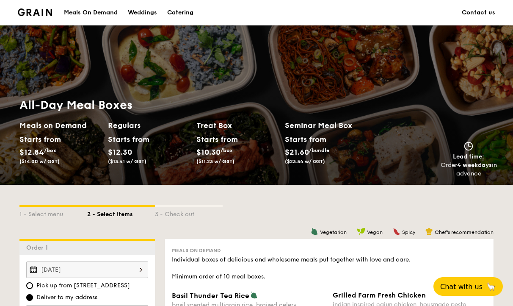 This screenshot has width=513, height=306. What do you see at coordinates (197, 250) in the screenshot?
I see `span: Meals on Demand` at bounding box center [197, 250].